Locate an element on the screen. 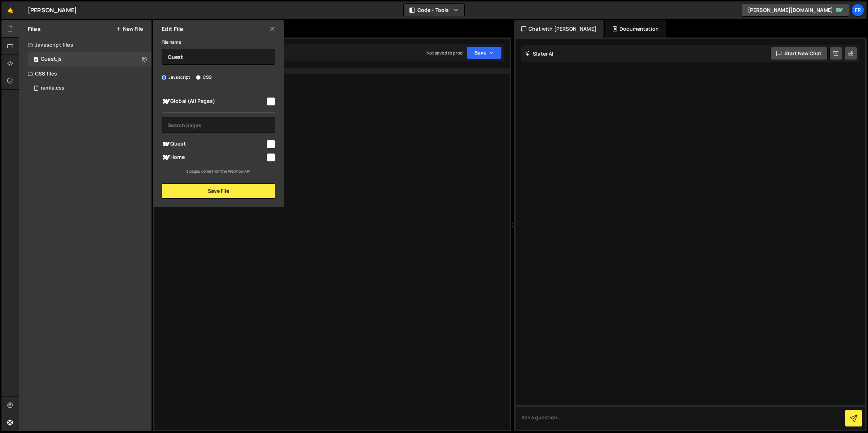 This screenshot has height=433, width=868. div: Documentation is located at coordinates (635, 29).